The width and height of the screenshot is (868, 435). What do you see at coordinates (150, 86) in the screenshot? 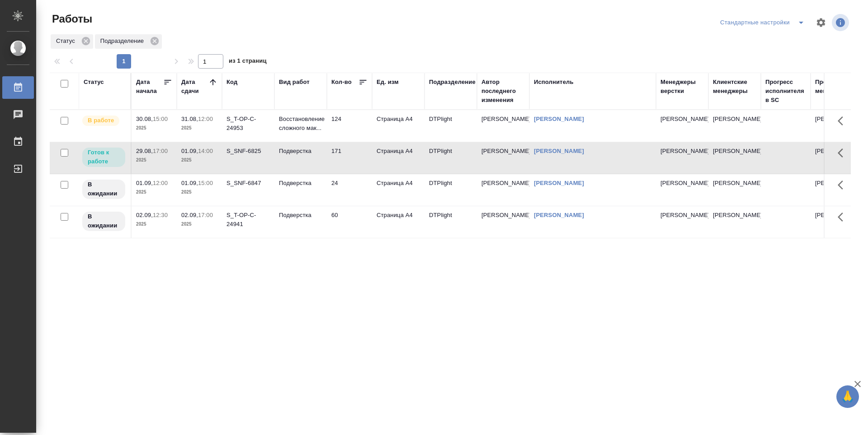
I see `div: Дата начала` at bounding box center [150, 86].